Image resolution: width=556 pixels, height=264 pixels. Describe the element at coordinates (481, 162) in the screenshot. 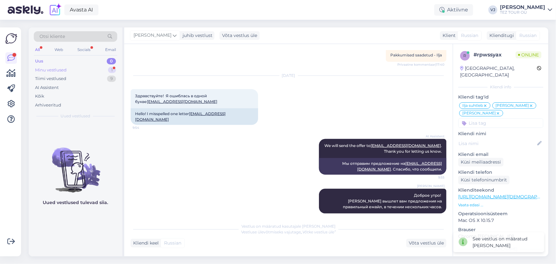

I see `div: Küsi meiliaadressi` at that location.